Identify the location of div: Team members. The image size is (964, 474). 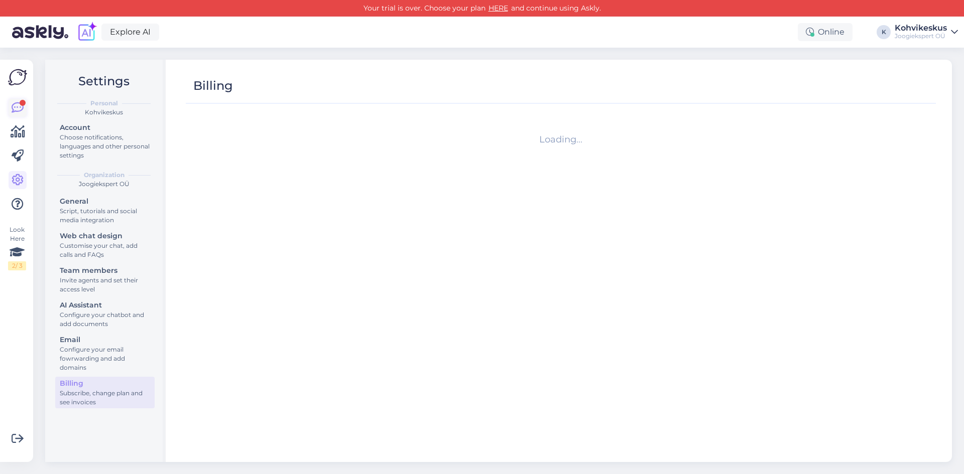
(105, 270).